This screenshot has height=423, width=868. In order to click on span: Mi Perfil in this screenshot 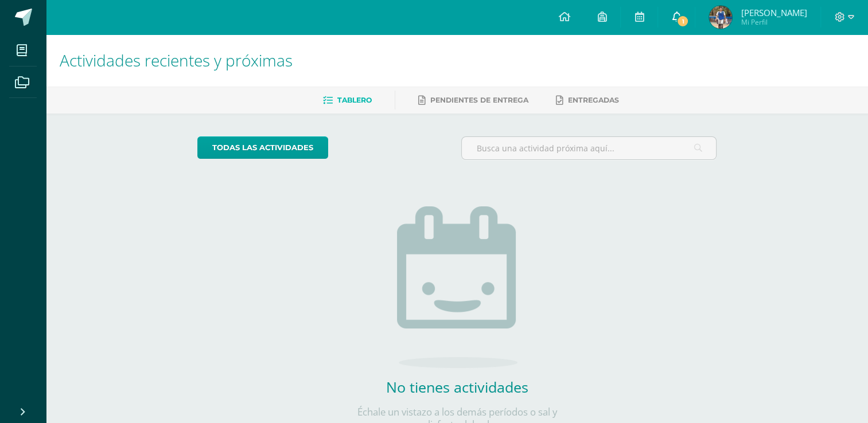, I will do `click(773, 22)`.